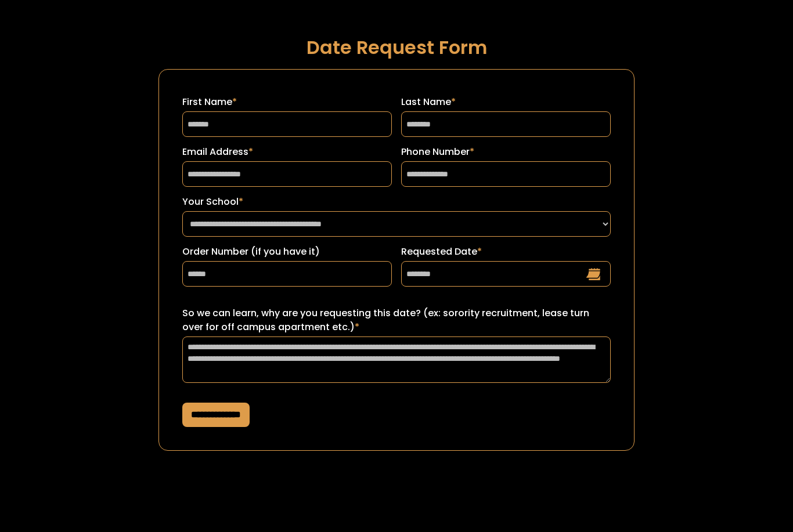 This screenshot has width=793, height=532. I want to click on label: Order Number (if you have it), so click(287, 252).